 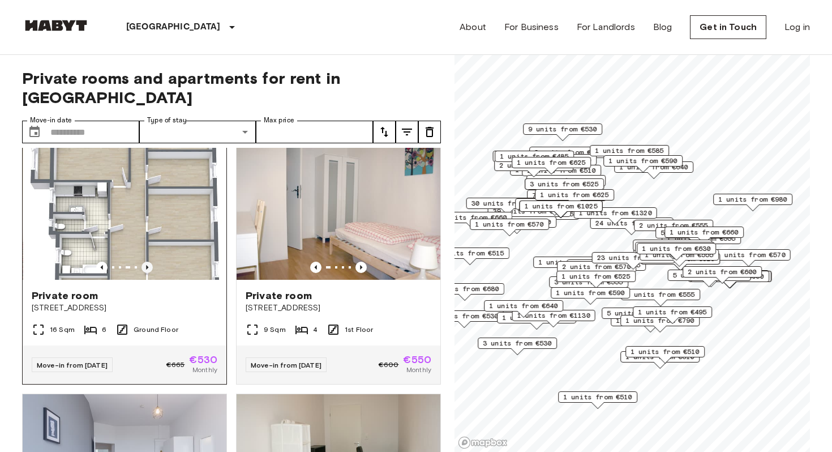 What do you see at coordinates (676, 248) in the screenshot?
I see `span: 1 units from €630` at bounding box center [676, 248].